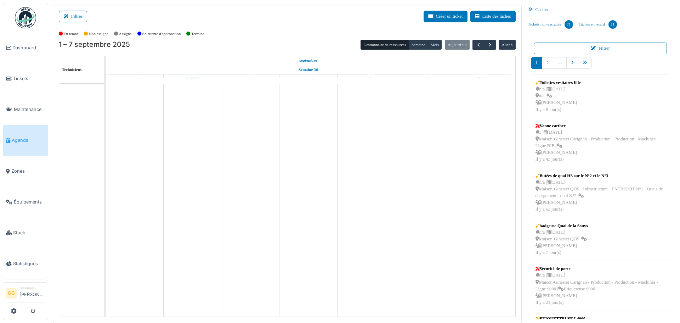 Image resolution: width=680 pixels, height=323 pixels. What do you see at coordinates (192, 79) in the screenshot?
I see `a: 2 septembre 2025` at bounding box center [192, 79].